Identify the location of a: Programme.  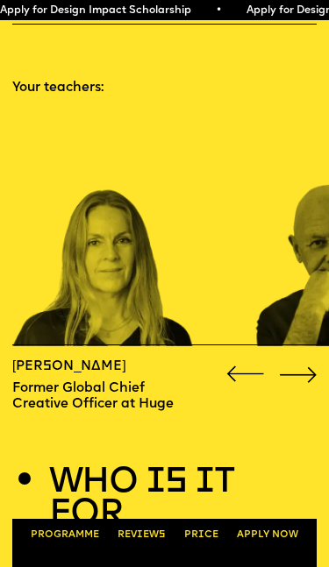
(65, 535).